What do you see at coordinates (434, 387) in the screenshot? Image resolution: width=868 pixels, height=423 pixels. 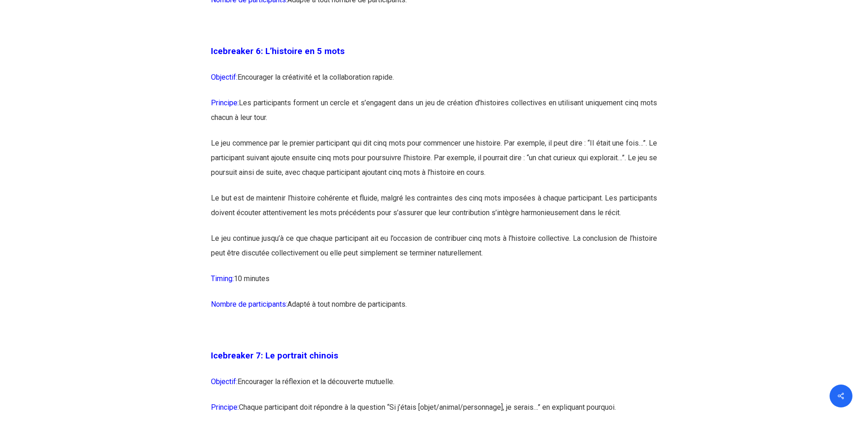 I see `p: Encourager la réflexion et la découverte mutuelle.` at bounding box center [434, 387].